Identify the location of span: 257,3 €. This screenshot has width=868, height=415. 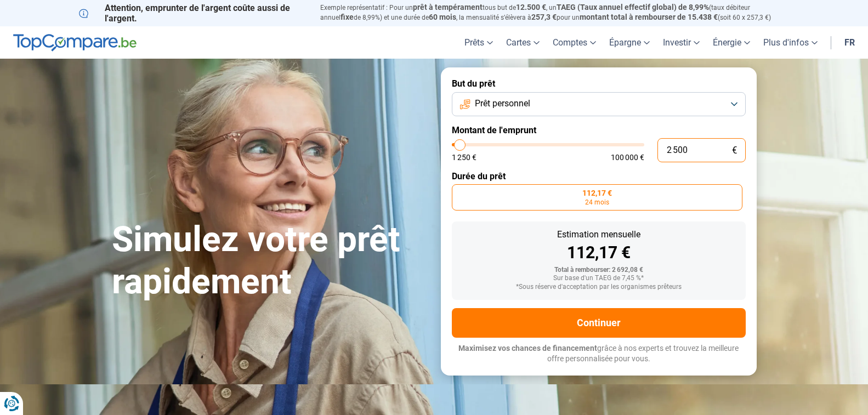
(544, 17).